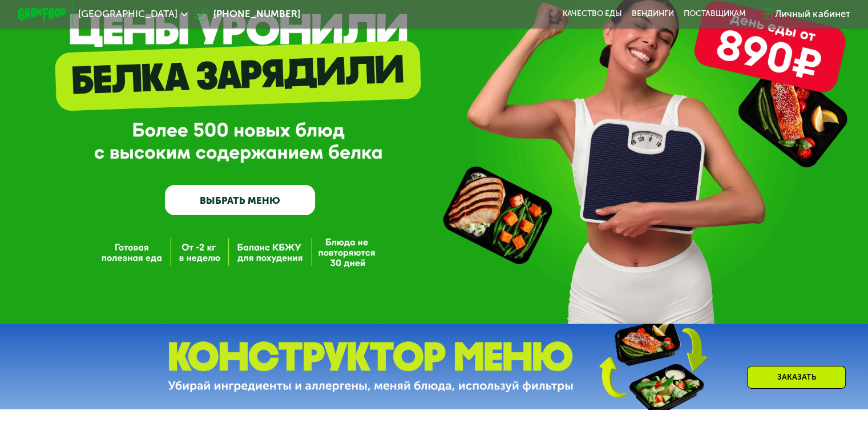 This screenshot has width=868, height=427. I want to click on div: Личный кабинет, so click(812, 14).